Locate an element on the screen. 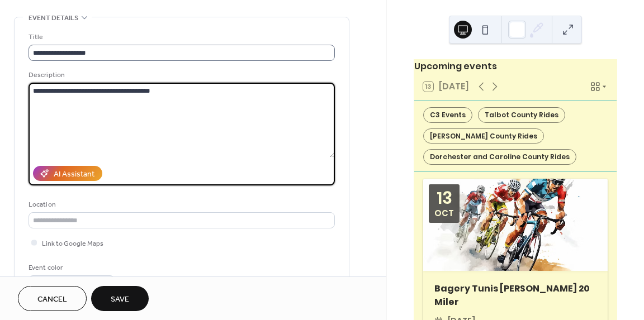  button: Save is located at coordinates (120, 299).